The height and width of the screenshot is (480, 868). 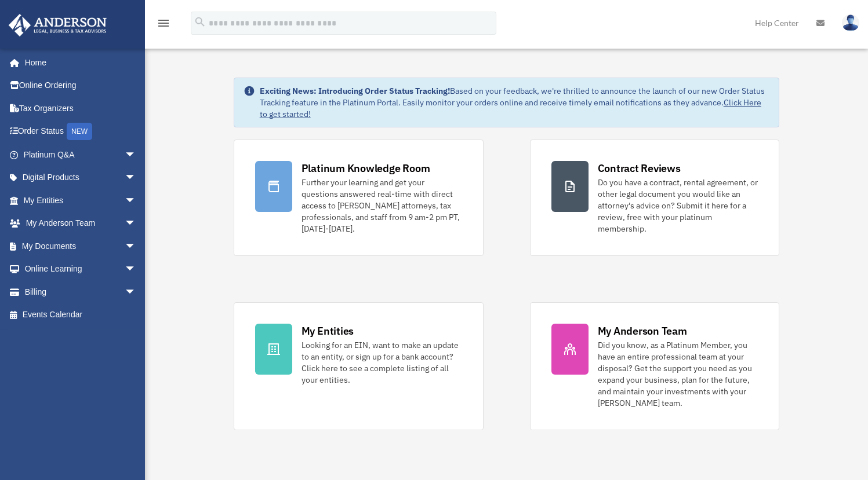 I want to click on a: Platinum Q&Aarrow_drop_down, so click(x=81, y=154).